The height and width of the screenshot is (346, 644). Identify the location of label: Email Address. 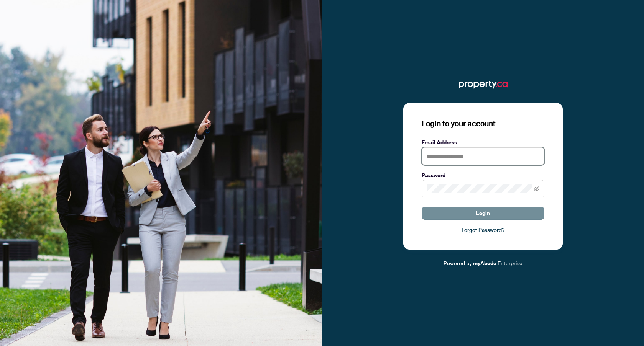
(483, 143).